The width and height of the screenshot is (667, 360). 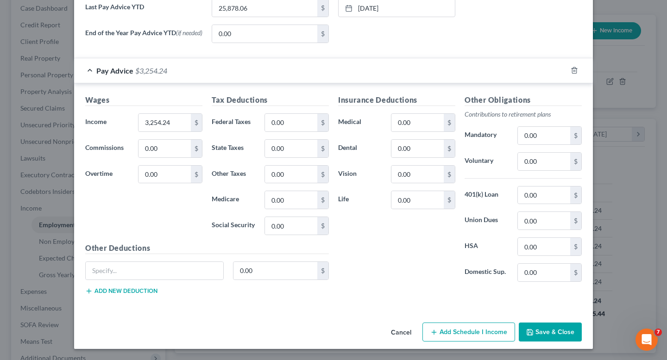 What do you see at coordinates (189, 32) in the screenshot?
I see `span: (if needed)` at bounding box center [189, 32].